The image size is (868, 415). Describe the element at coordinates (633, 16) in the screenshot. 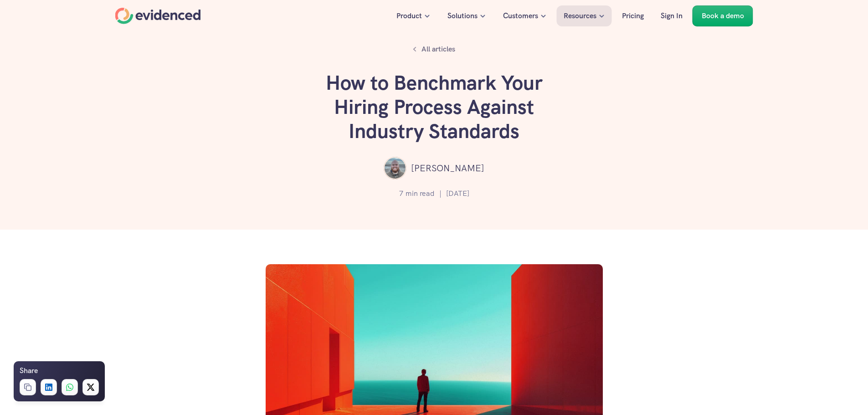

I see `a: Pricing` at that location.